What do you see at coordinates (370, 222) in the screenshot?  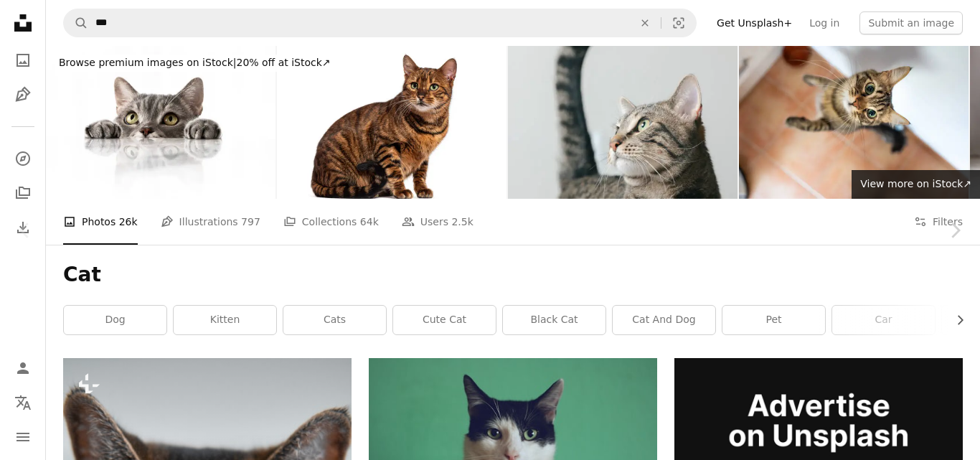 I see `span: 64k` at bounding box center [370, 222].